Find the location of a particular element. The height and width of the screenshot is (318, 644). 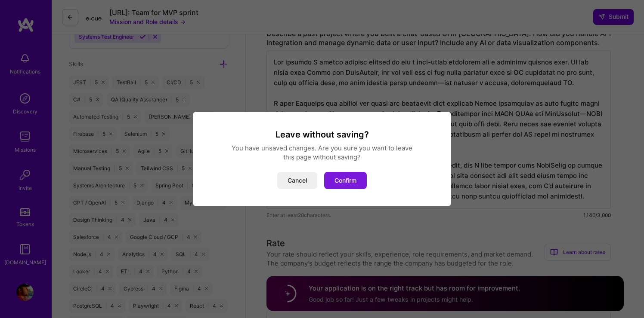

div: You have unsaved changes. Are you sure you want to leave is located at coordinates (322, 148).